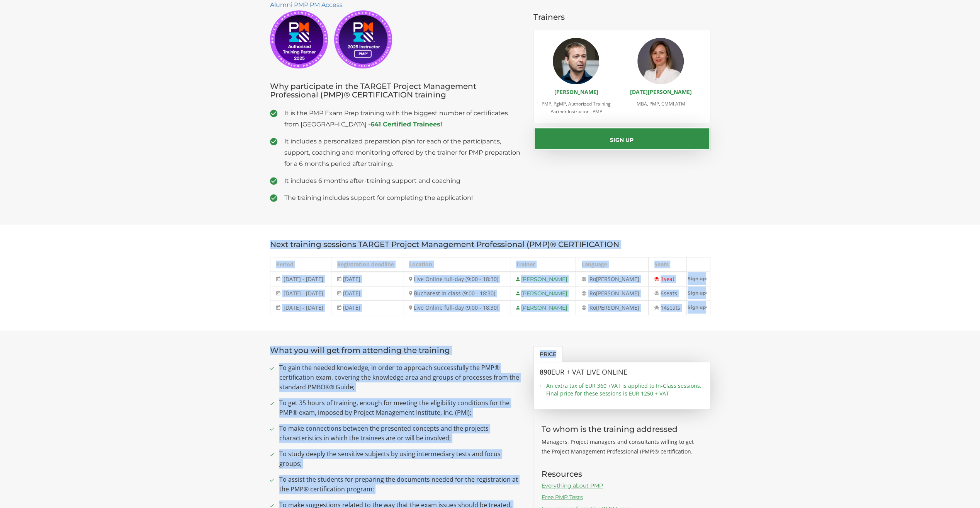  What do you see at coordinates (406, 124) in the screenshot?
I see `strong: 641 Certified Trainees!` at bounding box center [406, 124].